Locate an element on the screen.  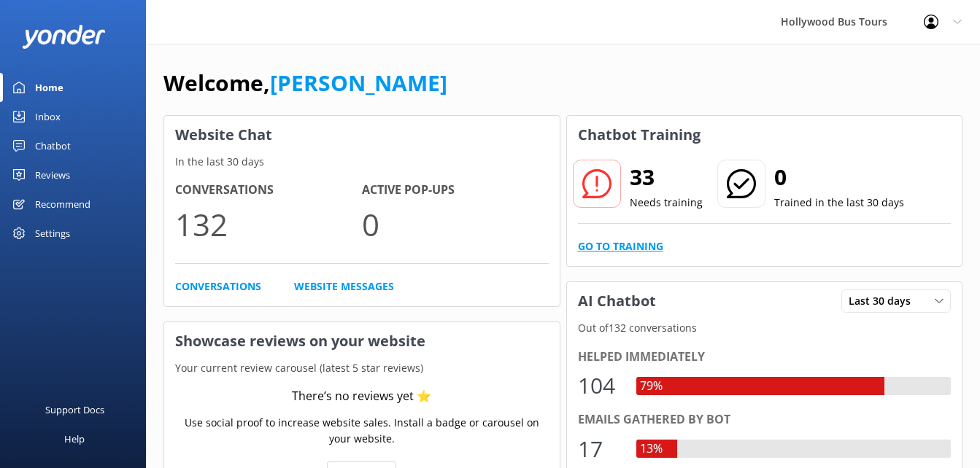
span: Last 30 days is located at coordinates (884, 301).